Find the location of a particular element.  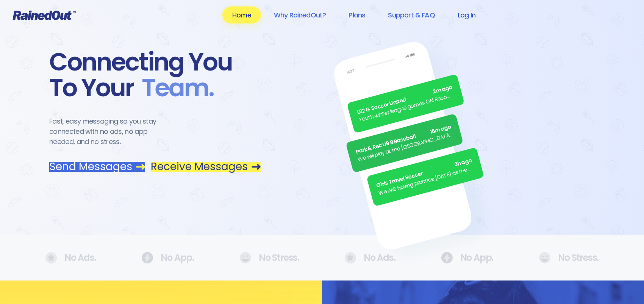

a: Support & FAQ is located at coordinates (411, 15).